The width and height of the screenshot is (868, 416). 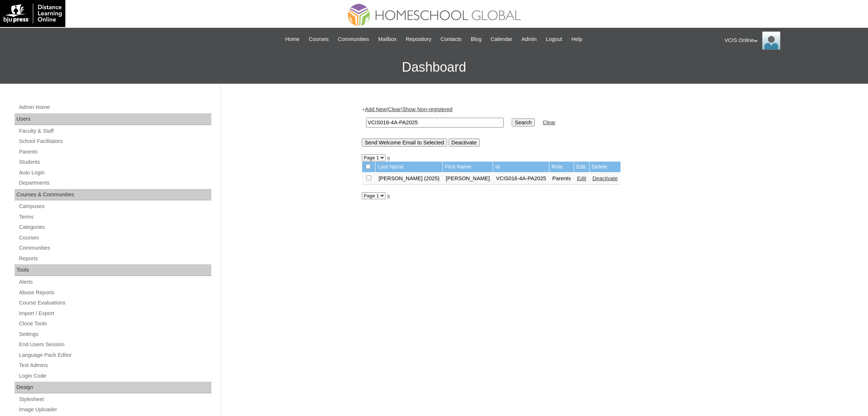 What do you see at coordinates (33, 13) in the screenshot?
I see `img: logo-white.png` at bounding box center [33, 13].